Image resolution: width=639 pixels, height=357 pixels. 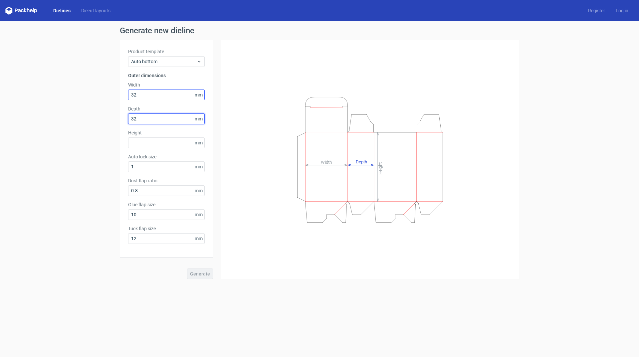 I want to click on tspan: Width, so click(x=326, y=162).